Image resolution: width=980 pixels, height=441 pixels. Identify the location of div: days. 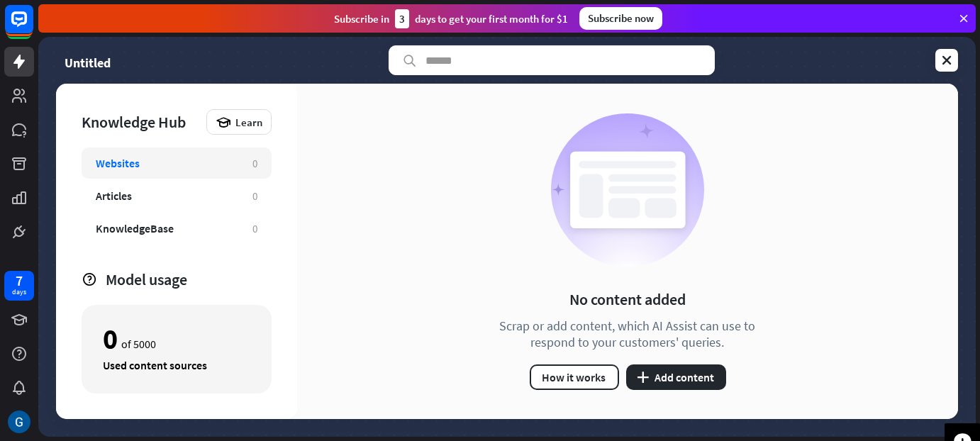
(19, 292).